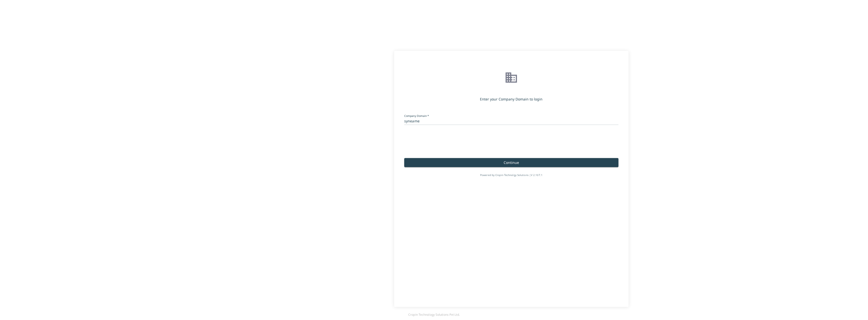 Image resolution: width=868 pixels, height=320 pixels. I want to click on button: Continue, so click(511, 162).